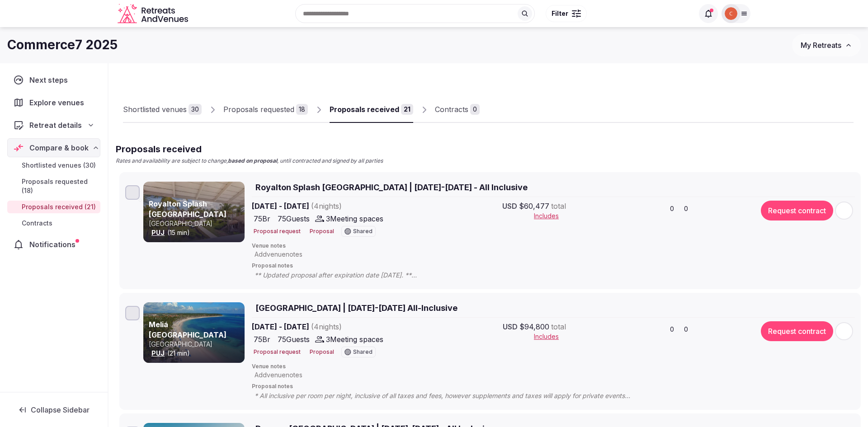  What do you see at coordinates (196, 233) in the screenshot?
I see `div: (15 min)` at bounding box center [196, 233].